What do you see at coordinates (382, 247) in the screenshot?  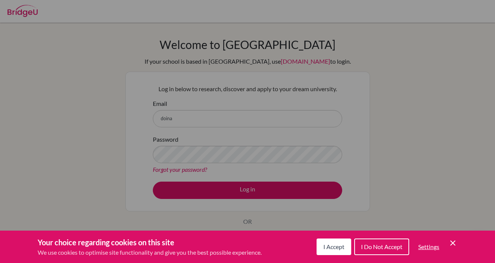 I see `button: I Do Not Accept` at bounding box center [382, 247].